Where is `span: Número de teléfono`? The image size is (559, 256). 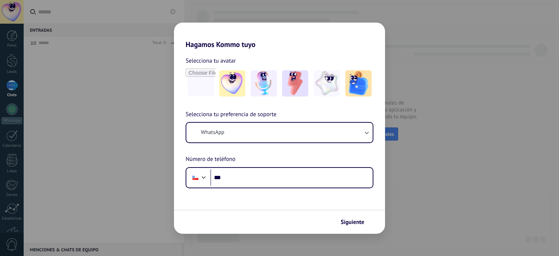
span: Número de teléfono is located at coordinates (210, 159).